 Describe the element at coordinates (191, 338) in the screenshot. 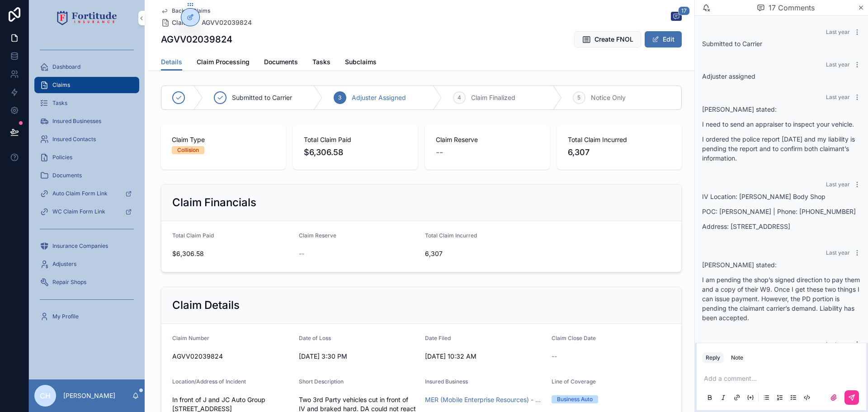

I see `span: Claim Number` at that location.